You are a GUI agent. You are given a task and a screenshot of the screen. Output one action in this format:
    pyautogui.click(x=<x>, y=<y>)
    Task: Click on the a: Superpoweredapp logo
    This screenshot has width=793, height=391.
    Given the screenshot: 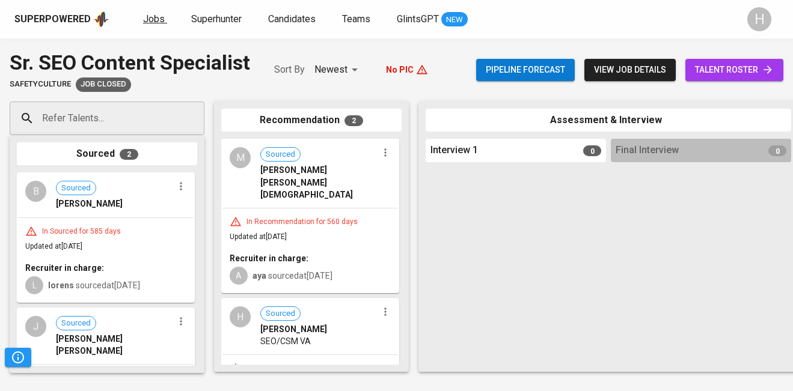 What is the action you would take?
    pyautogui.click(x=62, y=19)
    